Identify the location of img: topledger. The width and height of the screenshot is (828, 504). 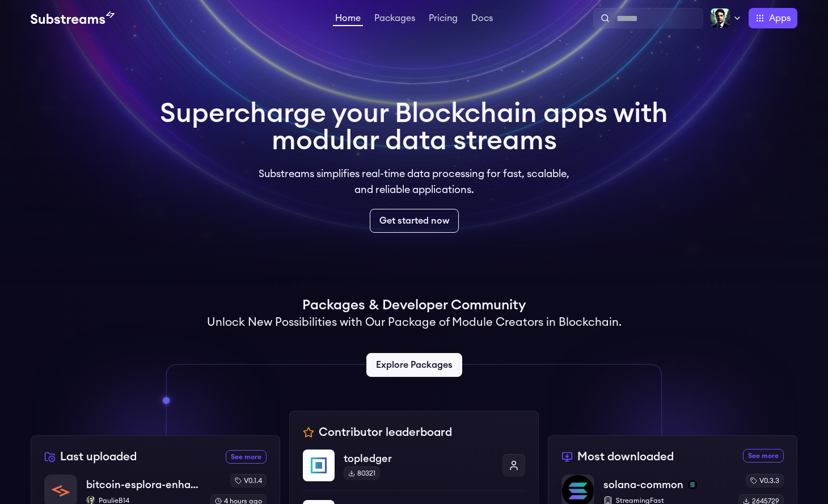
(318, 465).